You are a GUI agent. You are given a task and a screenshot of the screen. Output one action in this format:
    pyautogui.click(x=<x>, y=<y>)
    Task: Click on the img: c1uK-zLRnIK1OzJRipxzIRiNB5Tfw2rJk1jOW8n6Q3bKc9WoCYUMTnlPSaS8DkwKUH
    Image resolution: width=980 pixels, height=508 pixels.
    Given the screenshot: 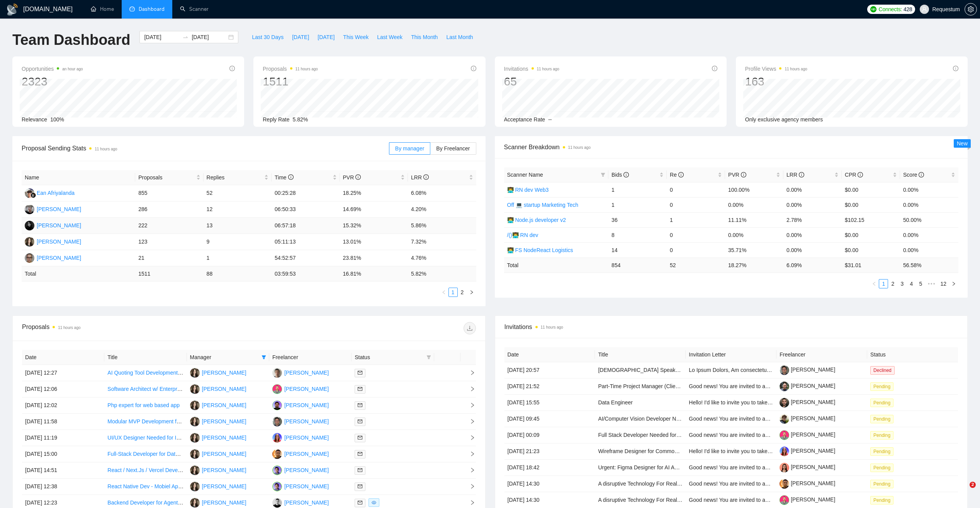 What is the action you would take?
    pyautogui.click(x=785, y=402)
    